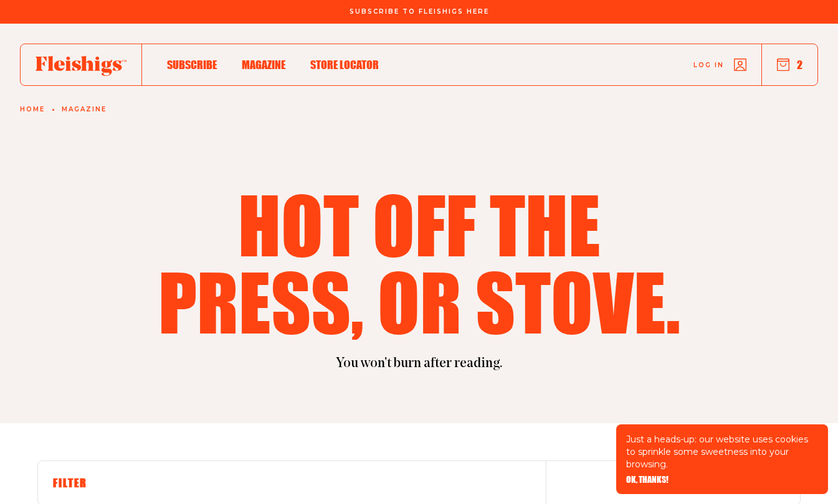  What do you see at coordinates (291, 483) in the screenshot?
I see `h6: Filter` at bounding box center [291, 483].